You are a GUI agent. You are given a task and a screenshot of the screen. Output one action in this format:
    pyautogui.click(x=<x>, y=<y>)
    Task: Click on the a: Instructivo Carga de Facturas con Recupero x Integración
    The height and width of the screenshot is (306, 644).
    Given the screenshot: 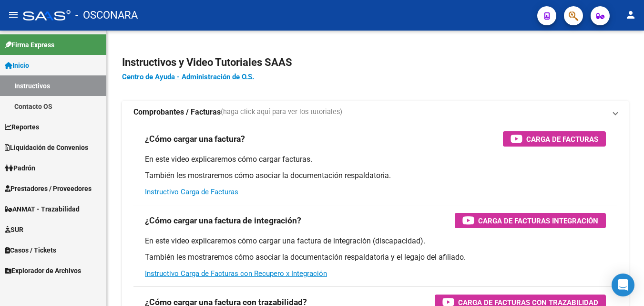 What is the action you would take?
    pyautogui.click(x=236, y=274)
    